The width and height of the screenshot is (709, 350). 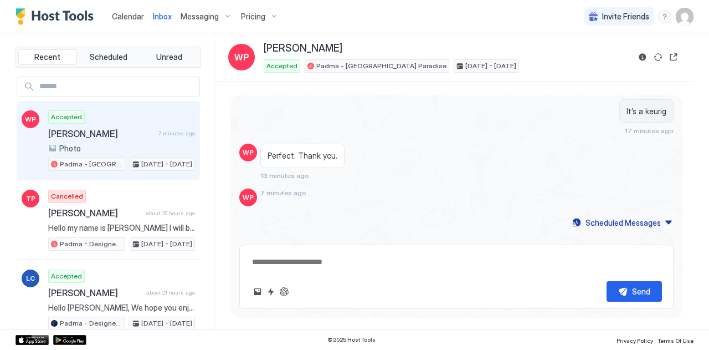 What do you see at coordinates (32, 340) in the screenshot?
I see `a: App Store` at bounding box center [32, 340].